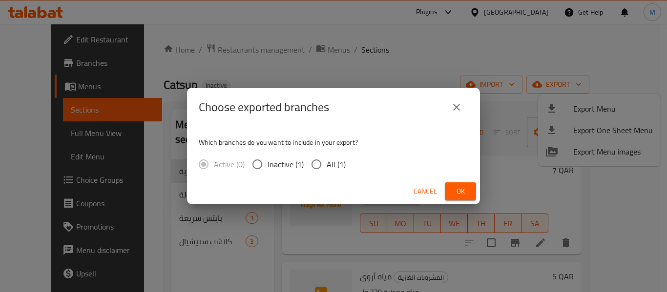 The height and width of the screenshot is (292, 667). Describe the element at coordinates (425, 191) in the screenshot. I see `span: Cancel` at that location.